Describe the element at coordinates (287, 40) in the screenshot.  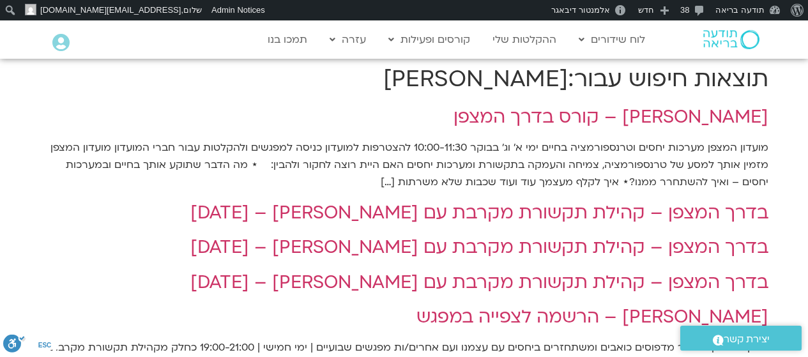
I see `a: תמכו בנו` at that location.